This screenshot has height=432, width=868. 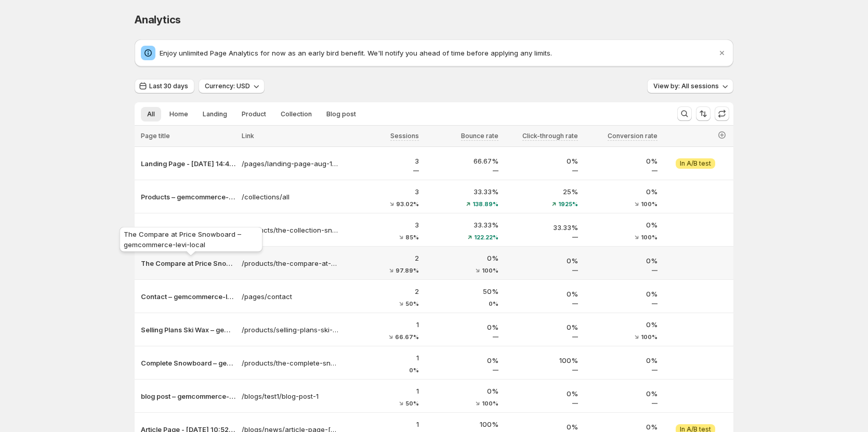 I want to click on p: /blogs/test1/blog-post-1, so click(x=291, y=397).